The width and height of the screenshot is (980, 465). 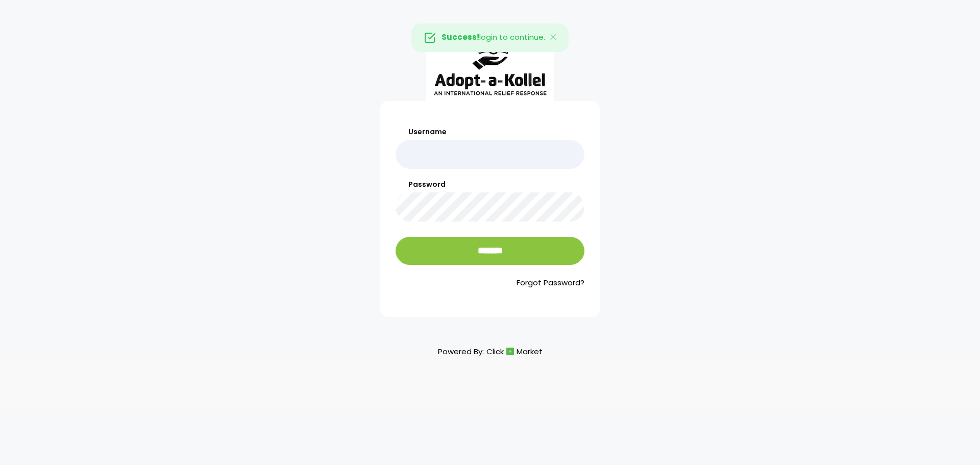 I want to click on a: ClickMarket, so click(x=515, y=351).